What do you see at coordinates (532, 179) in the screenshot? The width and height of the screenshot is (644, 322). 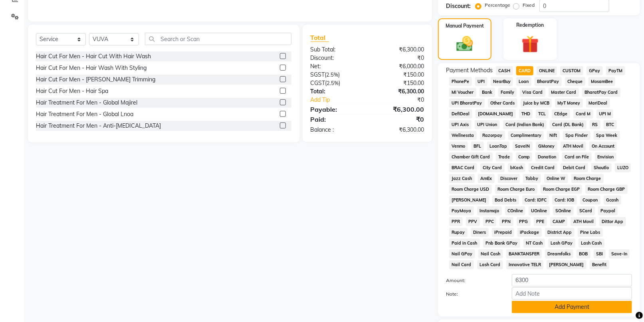 I see `span: Tabby` at bounding box center [532, 179].